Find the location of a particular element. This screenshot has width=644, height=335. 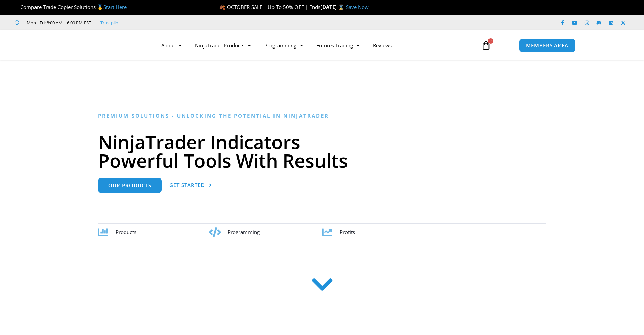

span: Get Started is located at coordinates (187, 185).